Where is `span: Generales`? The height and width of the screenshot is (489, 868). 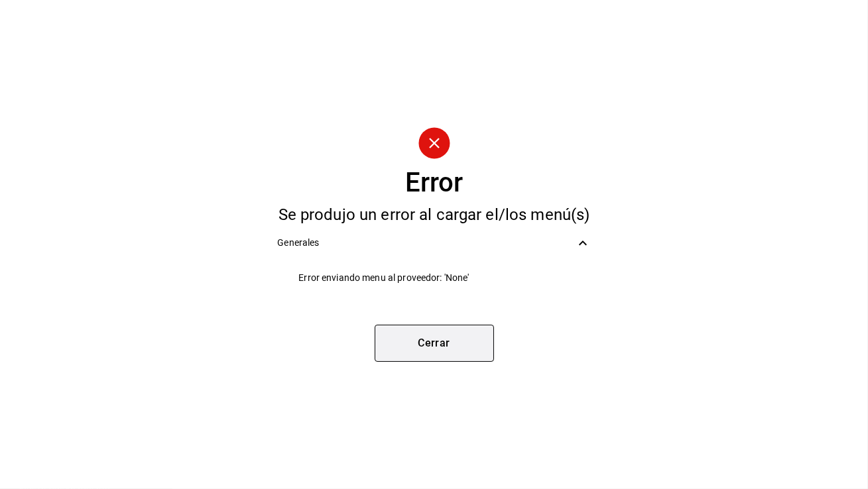 span: Generales is located at coordinates (425, 243).